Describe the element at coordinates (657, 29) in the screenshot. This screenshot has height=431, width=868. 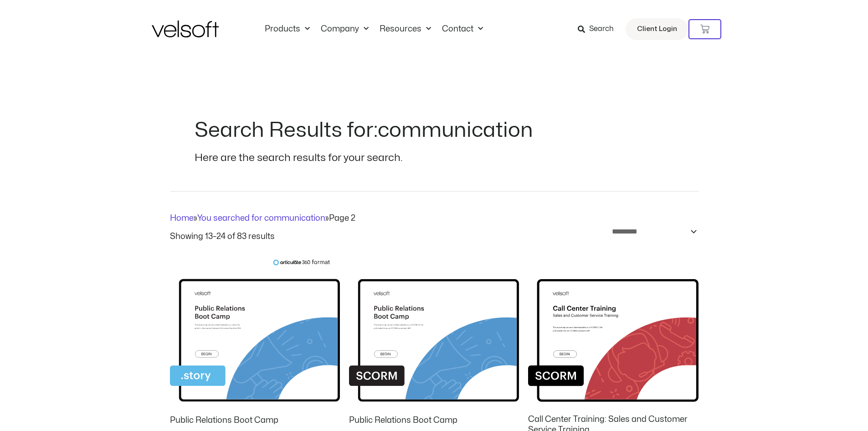
I see `span: Client Login` at that location.